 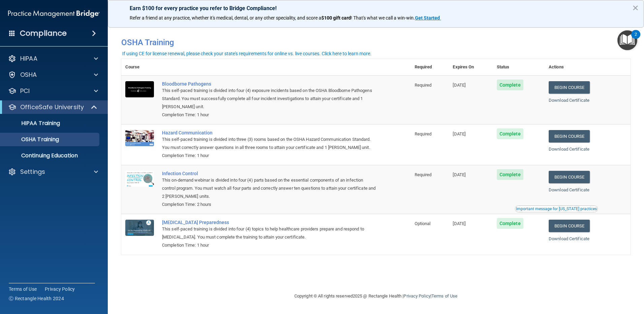 What do you see at coordinates (627, 40) in the screenshot?
I see `button: Open Resource Center, 2 new notifications` at bounding box center [627, 40].